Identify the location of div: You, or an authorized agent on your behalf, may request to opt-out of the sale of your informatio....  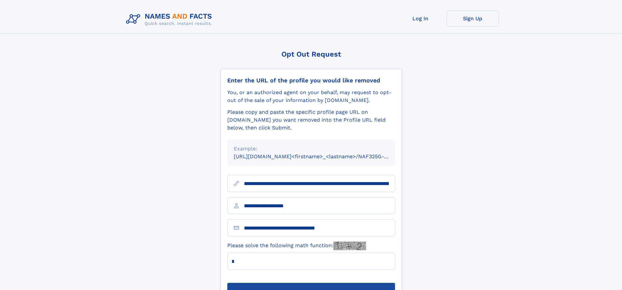
(311, 96).